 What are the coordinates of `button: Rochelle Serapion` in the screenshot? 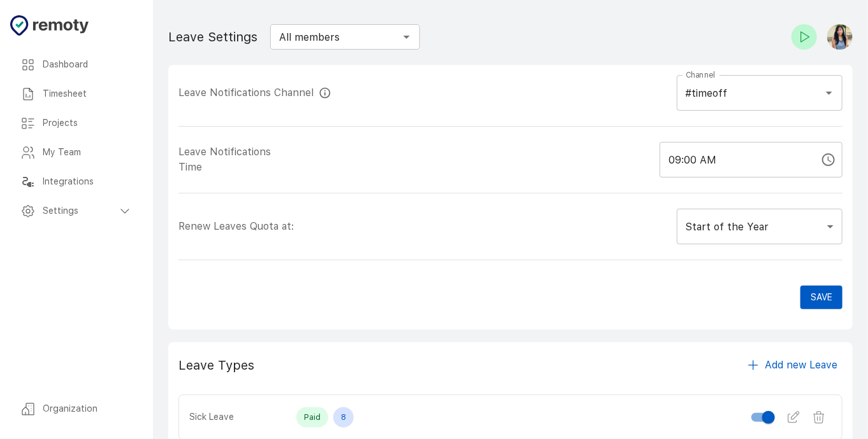 It's located at (838, 37).